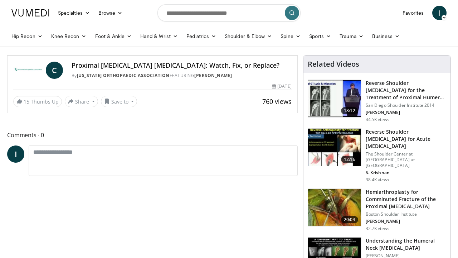 The height and width of the screenshot is (258, 458). Describe the element at coordinates (27, 36) in the screenshot. I see `a: Hip Recon` at that location.